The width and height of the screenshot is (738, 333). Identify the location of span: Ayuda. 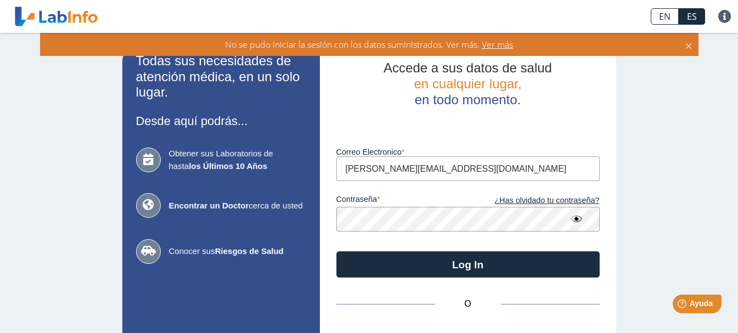
(61, 13).